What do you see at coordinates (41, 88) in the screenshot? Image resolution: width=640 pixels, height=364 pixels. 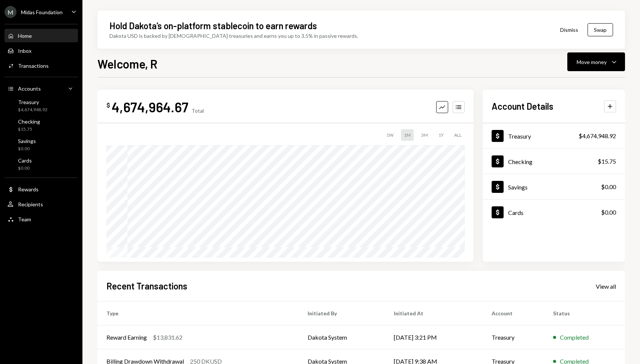 I see `a: Accounts` at bounding box center [41, 88].